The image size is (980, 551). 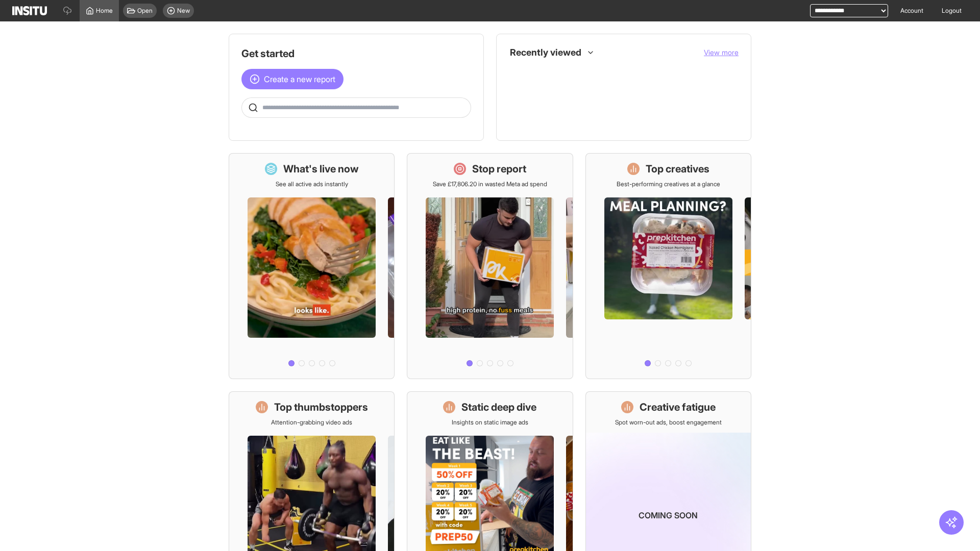 I want to click on p: See all active ads instantly, so click(x=312, y=184).